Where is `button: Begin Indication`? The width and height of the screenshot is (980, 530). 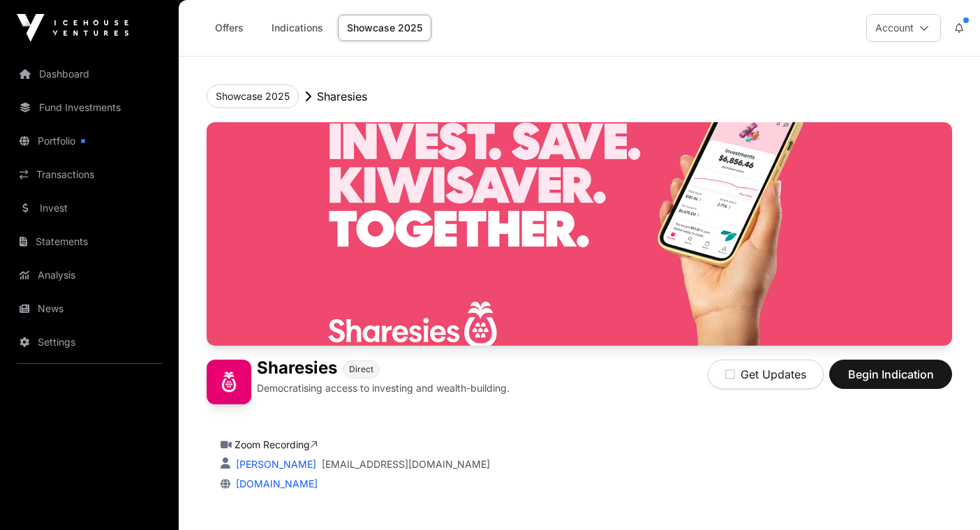
button: Begin Indication is located at coordinates (891, 374).